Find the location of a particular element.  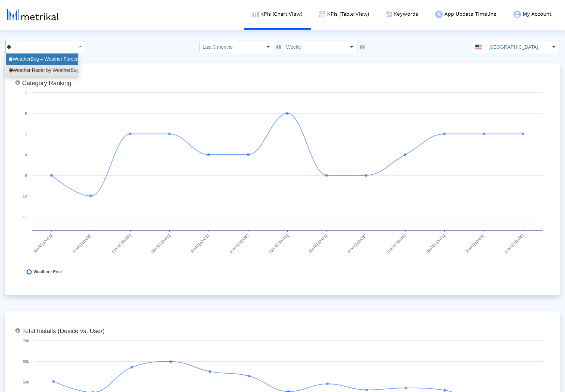

img: keywords.png is located at coordinates (389, 14).